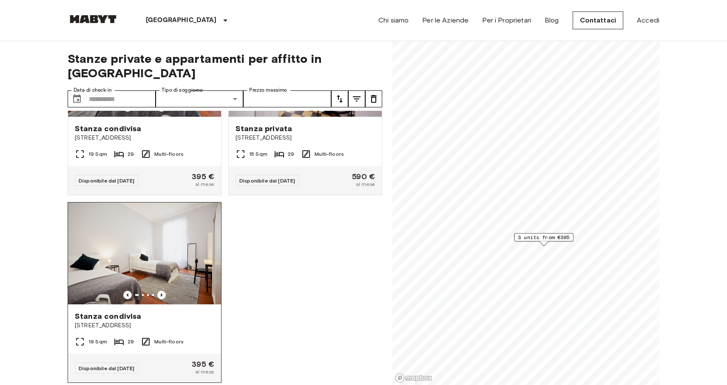  Describe the element at coordinates (182, 90) in the screenshot. I see `label: Tipo di soggiorno` at that location.